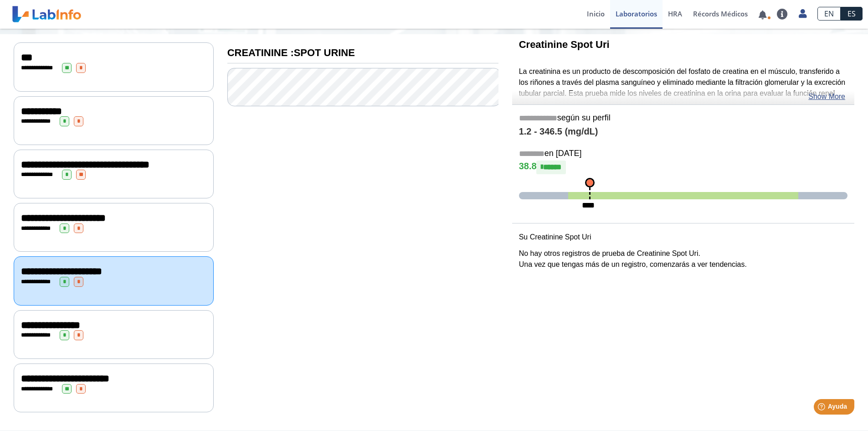 This screenshot has height=431, width=868. Describe the element at coordinates (51, 11) in the screenshot. I see `span: Ayuda` at that location.